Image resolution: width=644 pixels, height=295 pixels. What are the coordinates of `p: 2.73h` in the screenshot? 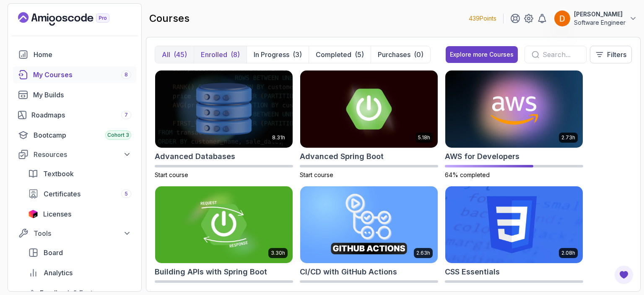 It's located at (568, 138).